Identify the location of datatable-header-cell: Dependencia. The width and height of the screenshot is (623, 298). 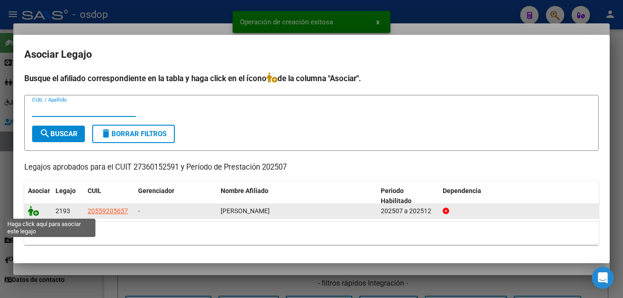
(519, 196).